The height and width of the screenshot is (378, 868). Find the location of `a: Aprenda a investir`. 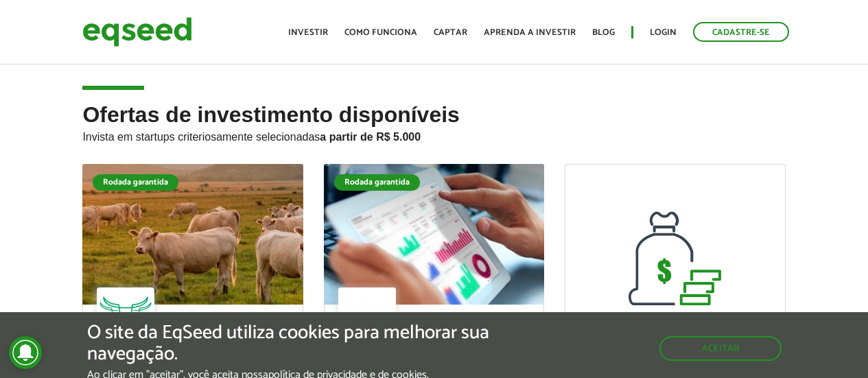

a: Aprenda a investir is located at coordinates (530, 32).